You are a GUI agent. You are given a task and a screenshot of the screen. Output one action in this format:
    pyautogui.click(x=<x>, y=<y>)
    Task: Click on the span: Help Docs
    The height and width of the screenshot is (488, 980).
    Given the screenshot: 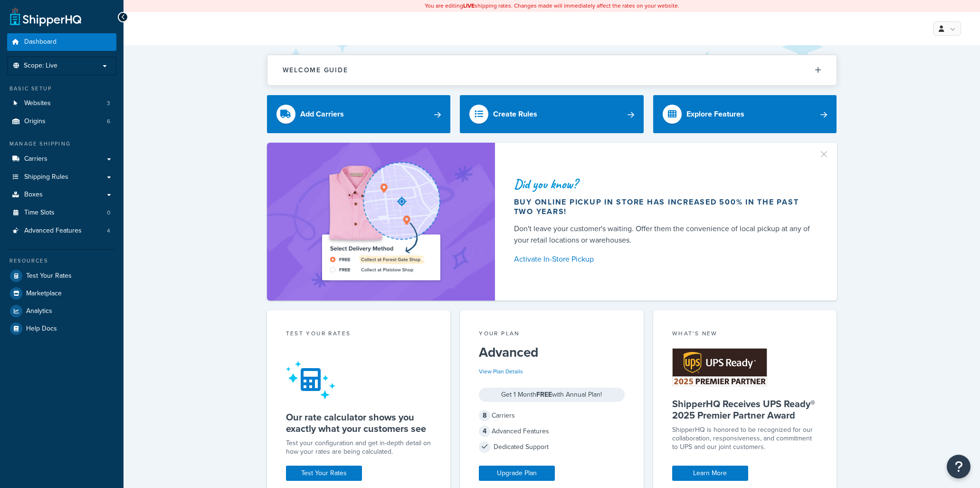 What is the action you would take?
    pyautogui.click(x=41, y=329)
    